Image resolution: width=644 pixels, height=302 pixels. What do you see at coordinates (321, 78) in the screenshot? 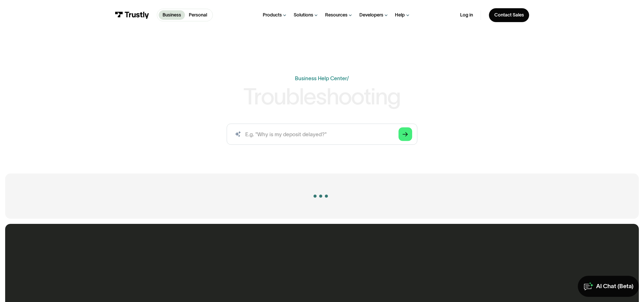
I see `a: Business Help Center` at bounding box center [321, 78].